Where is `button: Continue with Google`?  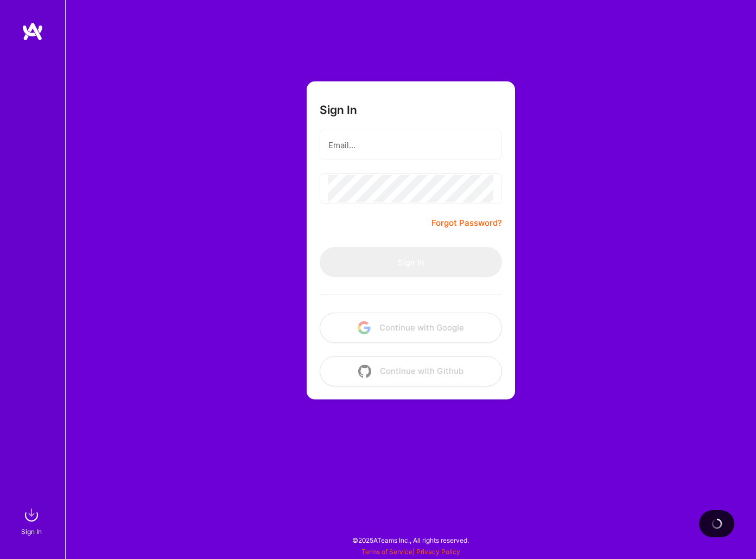 button: Continue with Google is located at coordinates (411, 328).